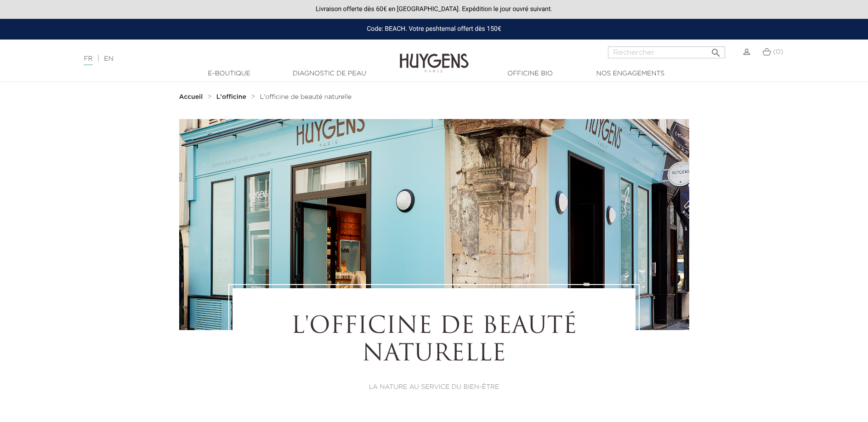 The height and width of the screenshot is (422, 868). Describe the element at coordinates (229, 74) in the screenshot. I see `a: E-Boutique` at that location.